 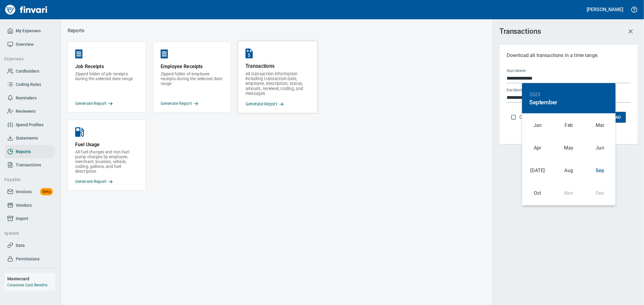 I want to click on div: Aug, so click(x=569, y=171).